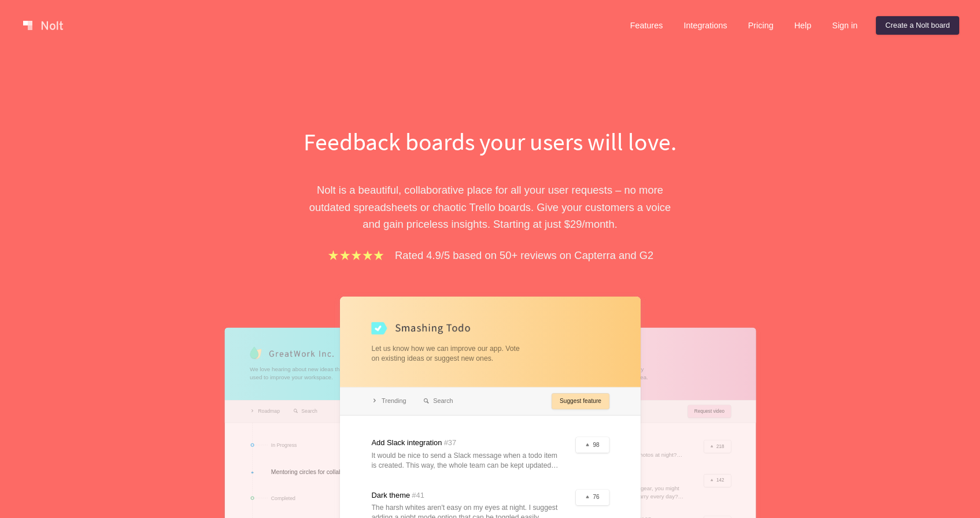 This screenshot has height=518, width=980. Describe the element at coordinates (761, 26) in the screenshot. I see `a: Pricing` at that location.